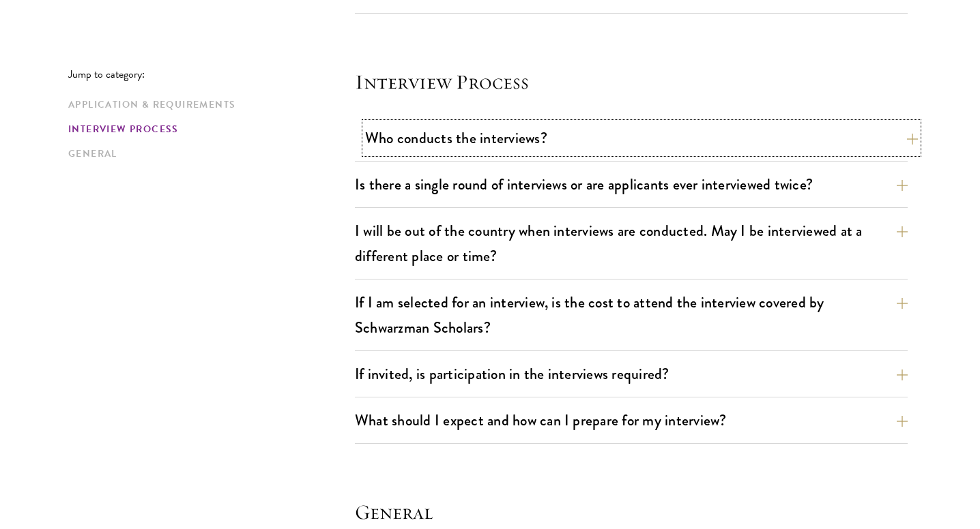  Describe the element at coordinates (631, 420) in the screenshot. I see `button: What should I expect and how can I prepare for my interview?` at that location.